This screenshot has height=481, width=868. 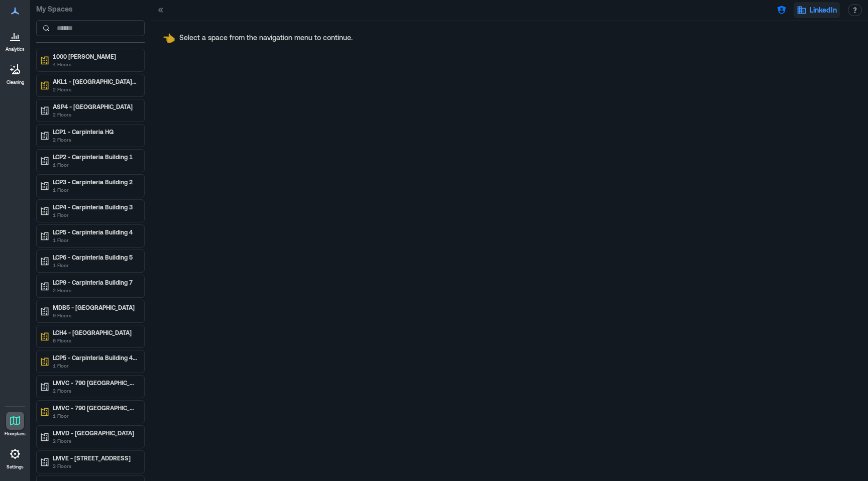 I want to click on a: Cleaning, so click(x=15, y=72).